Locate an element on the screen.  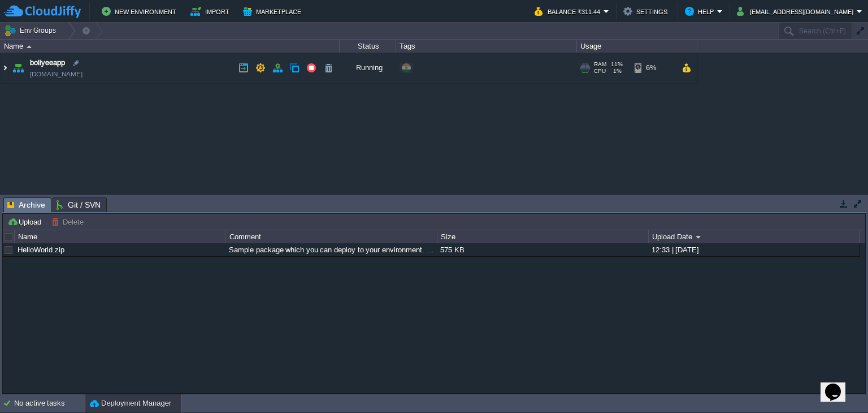
button: Env Groups is located at coordinates (32, 31).